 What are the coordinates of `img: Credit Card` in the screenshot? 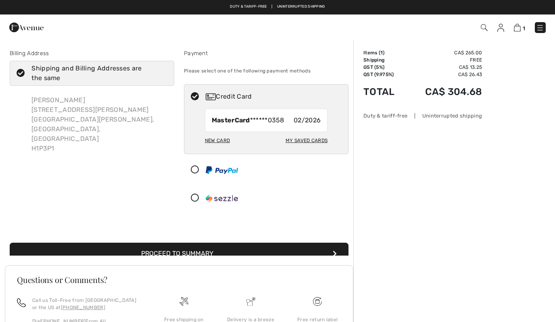 It's located at (210, 97).